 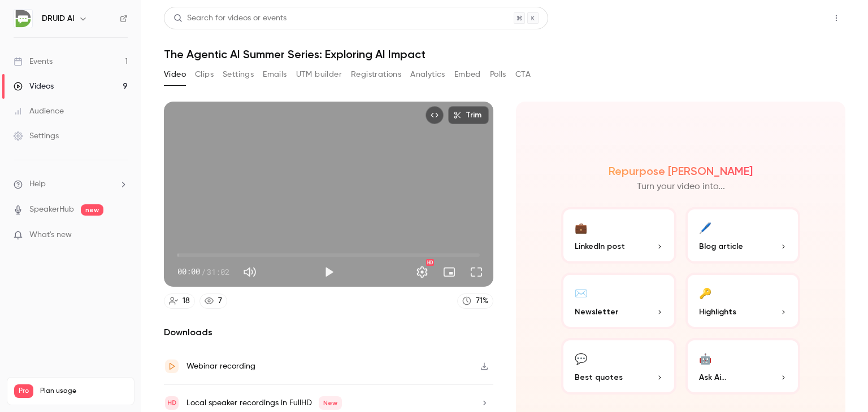 I want to click on button: 💼LinkedIn post, so click(x=619, y=235).